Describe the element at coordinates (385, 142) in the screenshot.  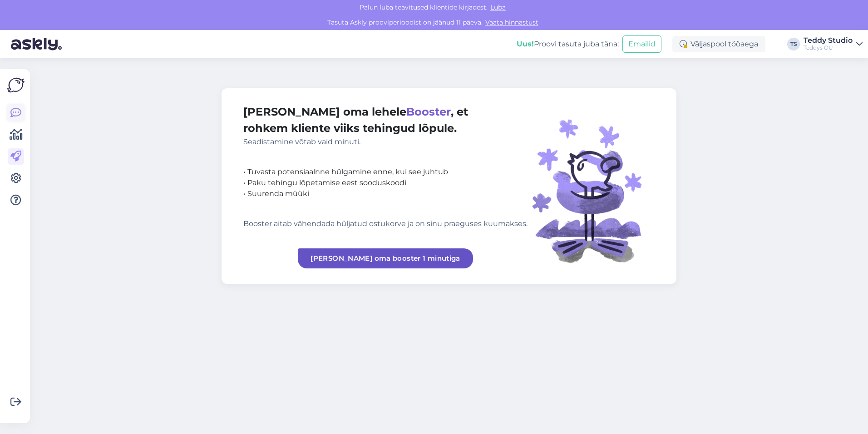
I see `div: Seadistamine võtab vaid minuti.` at that location.